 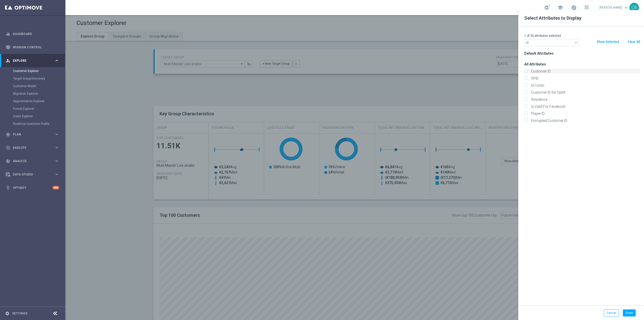 What do you see at coordinates (32, 86) in the screenshot?
I see `a: Customer Model` at bounding box center [32, 86].